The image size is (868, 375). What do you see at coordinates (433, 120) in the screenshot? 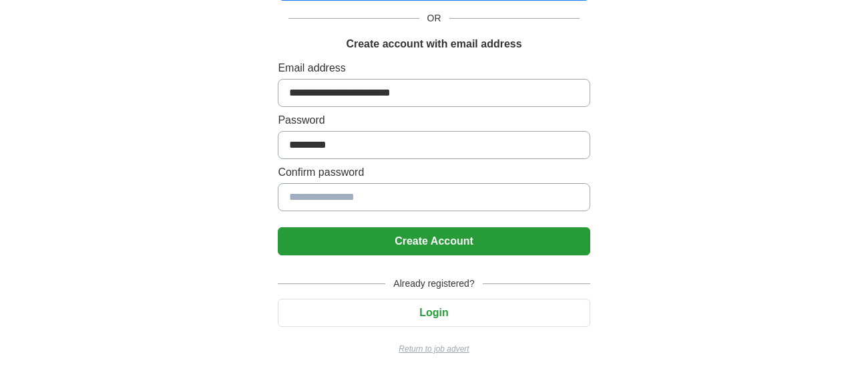
I see `label: Password` at bounding box center [433, 120].